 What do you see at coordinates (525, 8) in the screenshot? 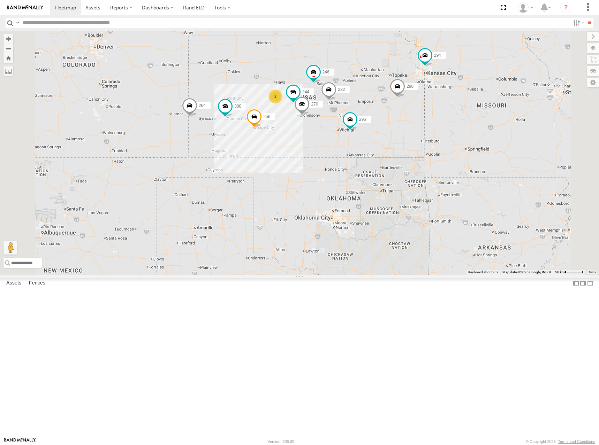
I see `div: Shane Miller` at bounding box center [525, 8].